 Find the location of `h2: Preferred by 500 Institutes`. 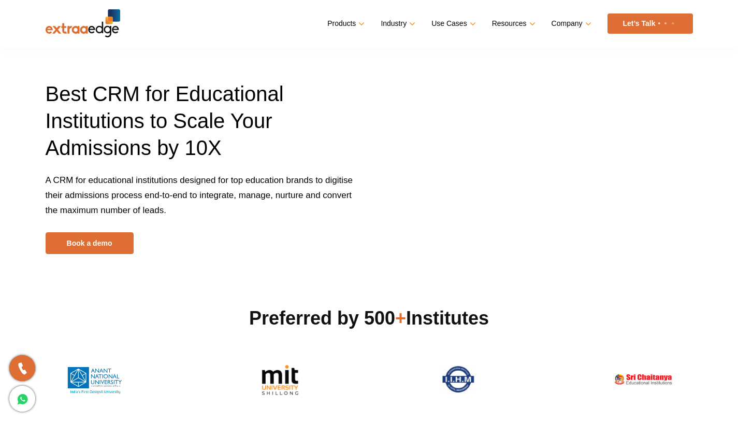

h2: Preferred by 500 Institutes is located at coordinates (369, 318).